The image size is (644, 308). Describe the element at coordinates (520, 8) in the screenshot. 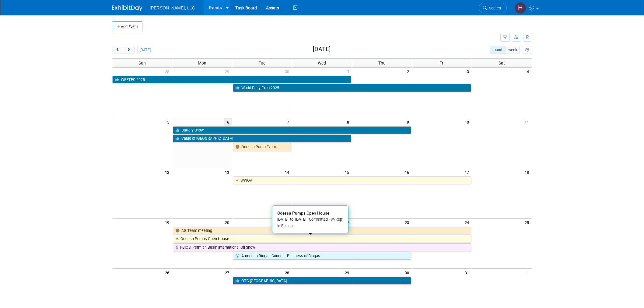

I see `img: Hannah Mulholland` at that location.